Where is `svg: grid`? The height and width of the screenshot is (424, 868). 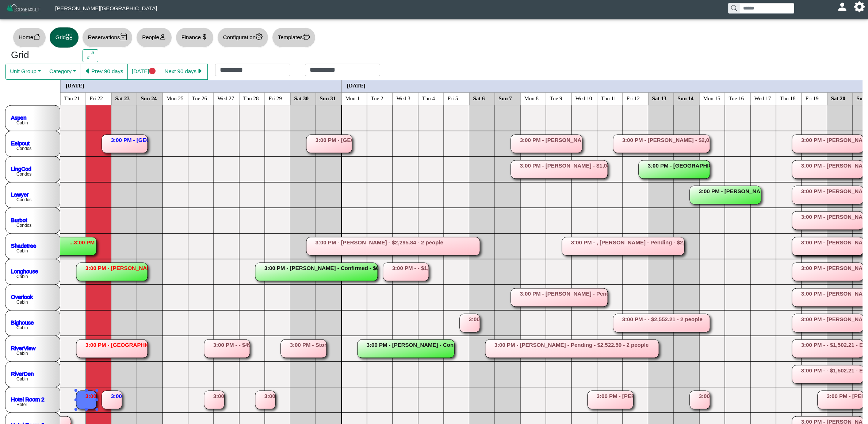 svg: grid is located at coordinates (69, 37).